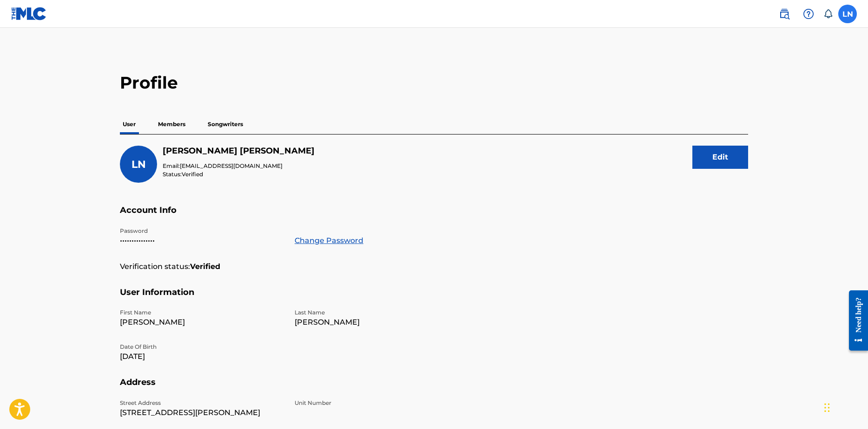 The height and width of the screenshot is (429, 868). I want to click on div: Need help?, so click(16, 32).